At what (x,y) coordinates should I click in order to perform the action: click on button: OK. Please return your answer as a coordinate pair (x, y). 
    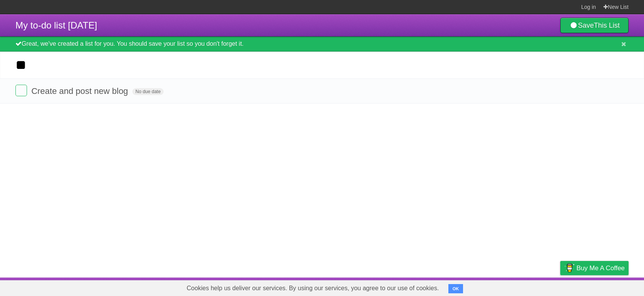
    Looking at the image, I should click on (456, 289).